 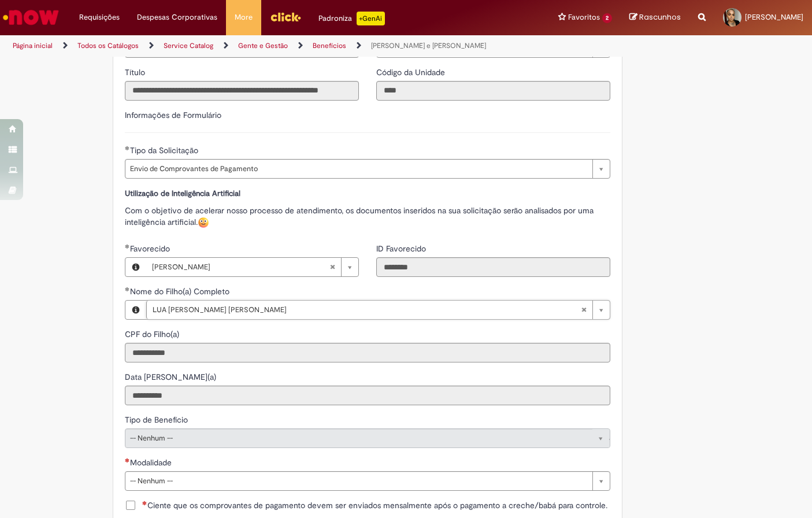 What do you see at coordinates (584, 310) in the screenshot?
I see `abbr: Limpar campo Nome do Filho(a) Completo` at bounding box center [584, 310].